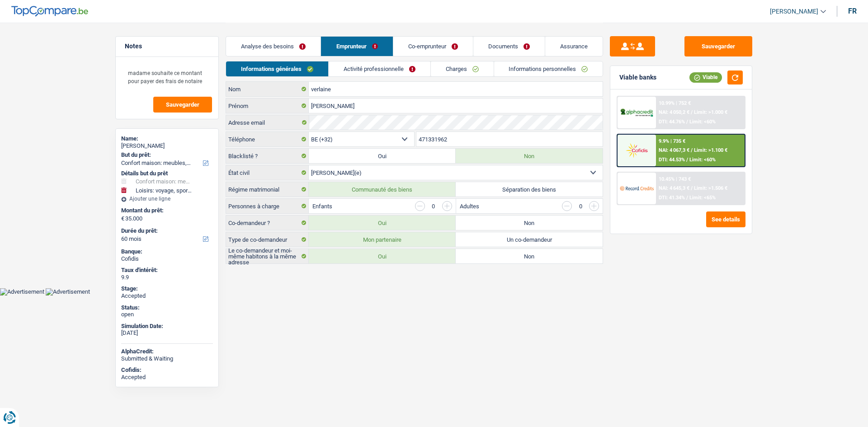 This screenshot has height=427, width=868. Describe the element at coordinates (382, 189) in the screenshot. I see `label: Communauté des biens` at that location.